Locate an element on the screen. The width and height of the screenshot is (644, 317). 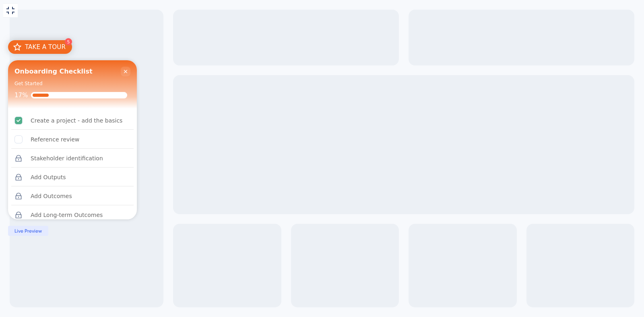
div: Checklist Container is located at coordinates (72, 140).